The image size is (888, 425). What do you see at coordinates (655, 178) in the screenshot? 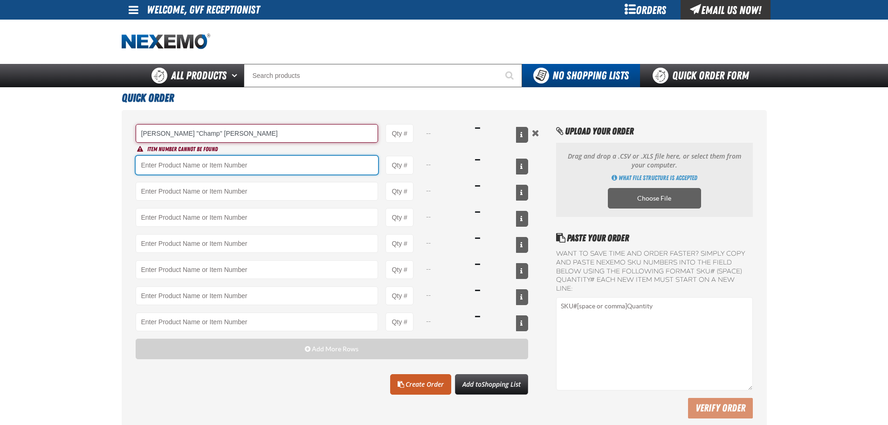
I see `a: Get Directions of how to import multiple products using an CSV, XLSX or ODS file. Opens a popup` at bounding box center [655, 178].